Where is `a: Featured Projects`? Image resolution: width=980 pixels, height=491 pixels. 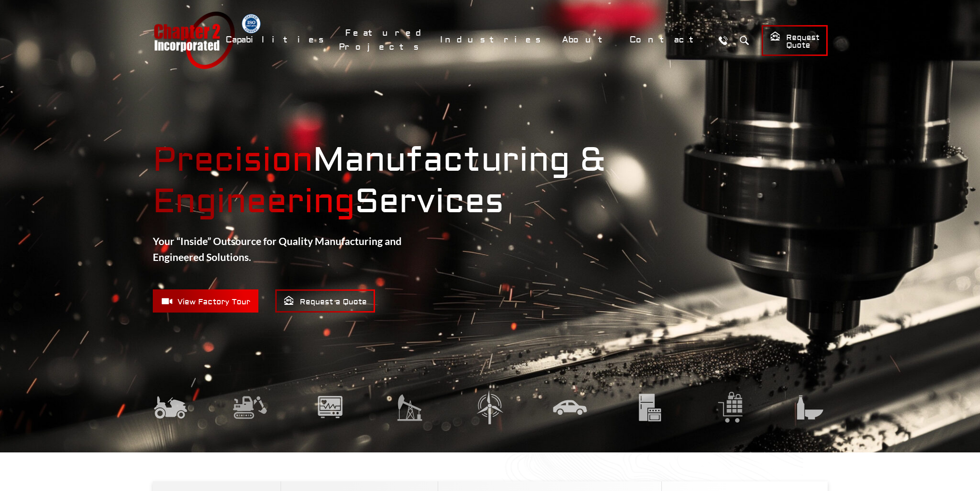 a: Featured Projects is located at coordinates (383, 40).